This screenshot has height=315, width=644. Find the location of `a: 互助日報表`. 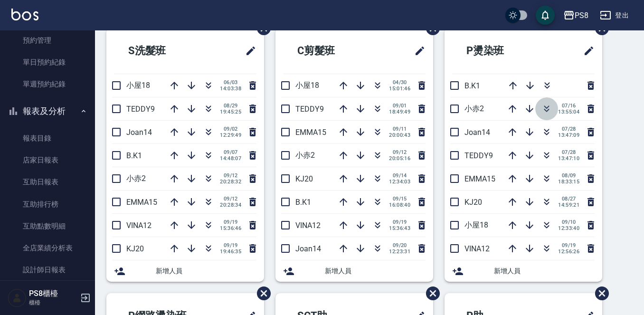

a: 互助日報表 is located at coordinates (48, 182).